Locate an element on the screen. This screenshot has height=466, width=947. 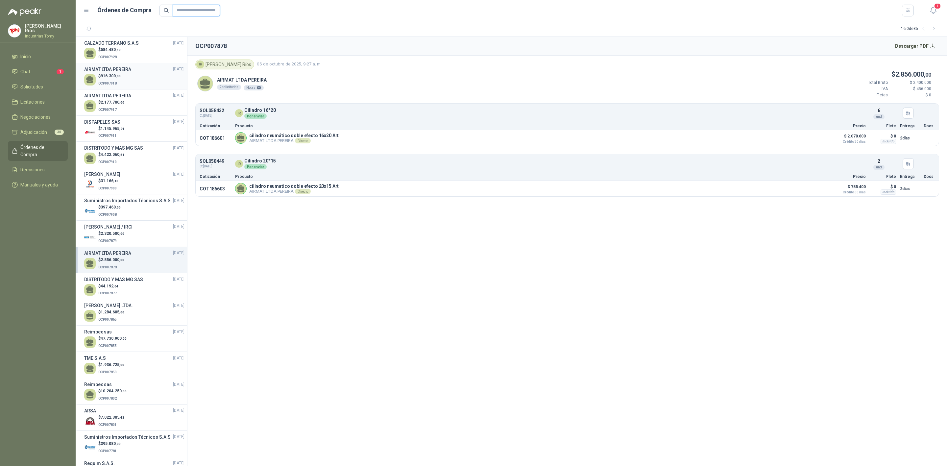
p: IVA is located at coordinates (869, 89).